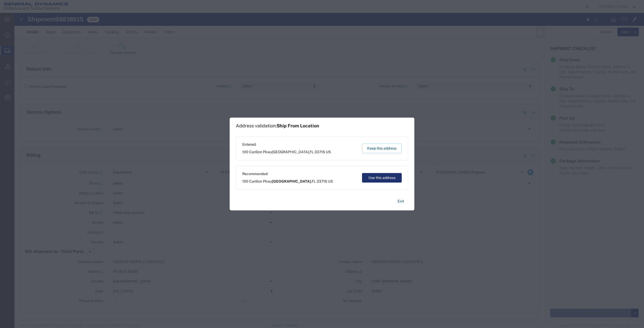 This screenshot has width=644, height=328. What do you see at coordinates (382, 148) in the screenshot?
I see `button: Keep this address` at bounding box center [382, 148].